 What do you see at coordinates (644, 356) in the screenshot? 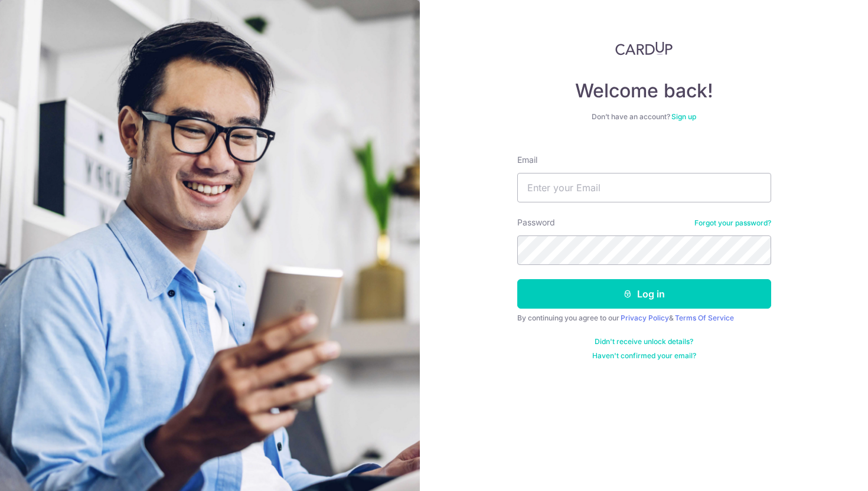
I see `a: Haven't confirmed your email?` at bounding box center [644, 356].